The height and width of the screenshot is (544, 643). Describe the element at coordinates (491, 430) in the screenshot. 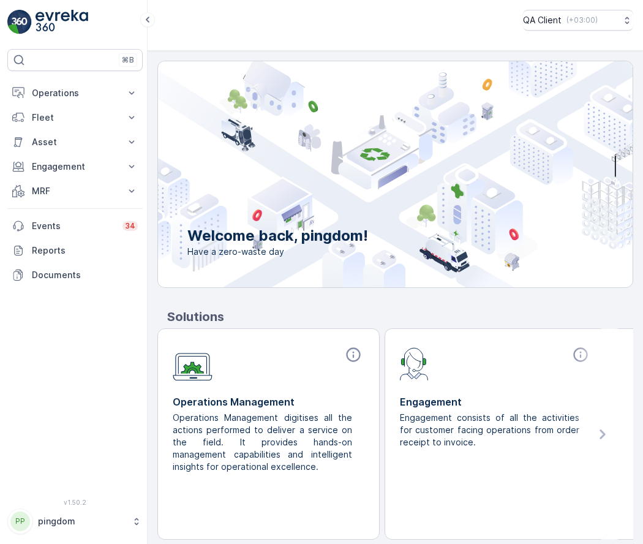

I see `p: Engagement consists of all the activities for customer facing operations from order receipt to in...` at that location.